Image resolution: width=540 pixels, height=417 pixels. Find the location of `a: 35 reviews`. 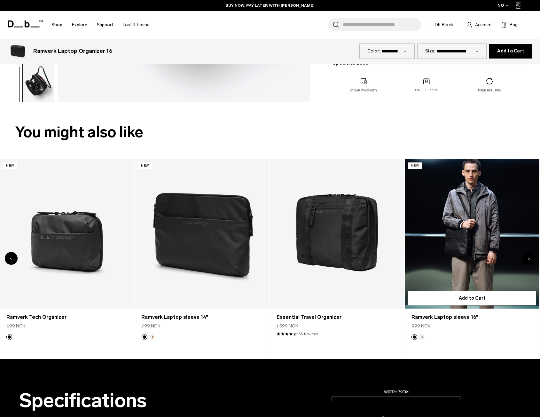

a: 35 reviews is located at coordinates (308, 334).